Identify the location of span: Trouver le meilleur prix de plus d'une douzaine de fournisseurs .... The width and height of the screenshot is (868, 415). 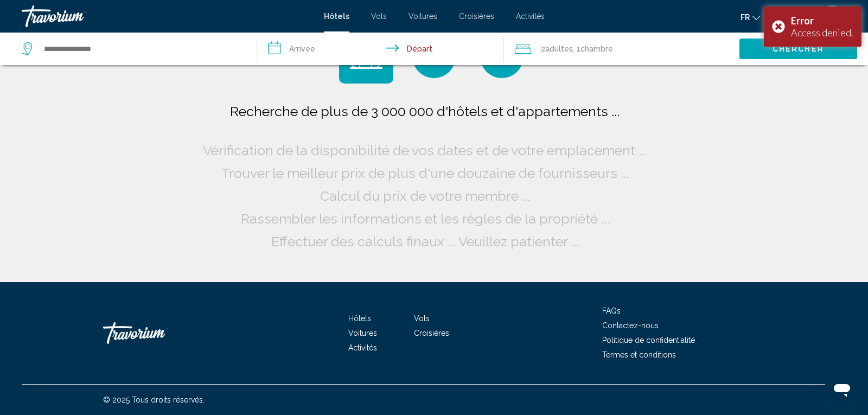
(425, 173).